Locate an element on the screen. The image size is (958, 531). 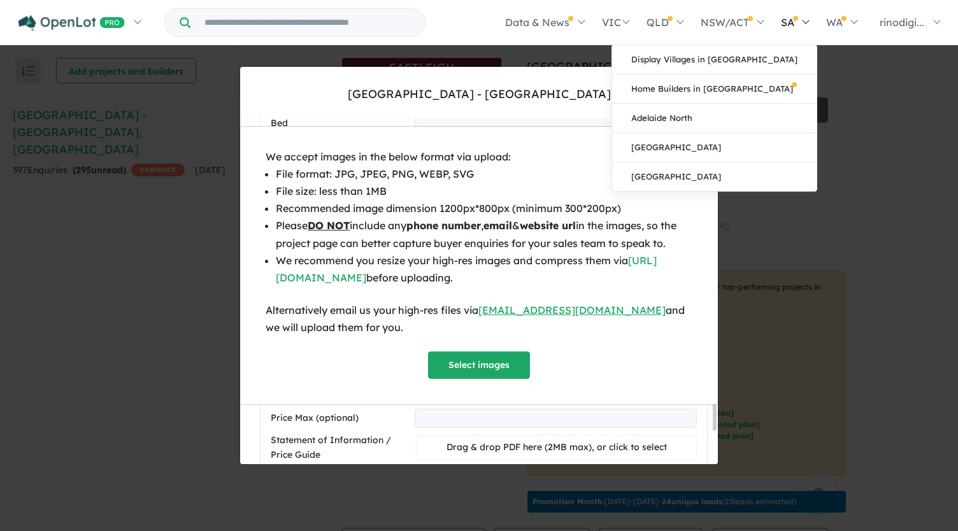
a: Adelaide North is located at coordinates (714, 118).